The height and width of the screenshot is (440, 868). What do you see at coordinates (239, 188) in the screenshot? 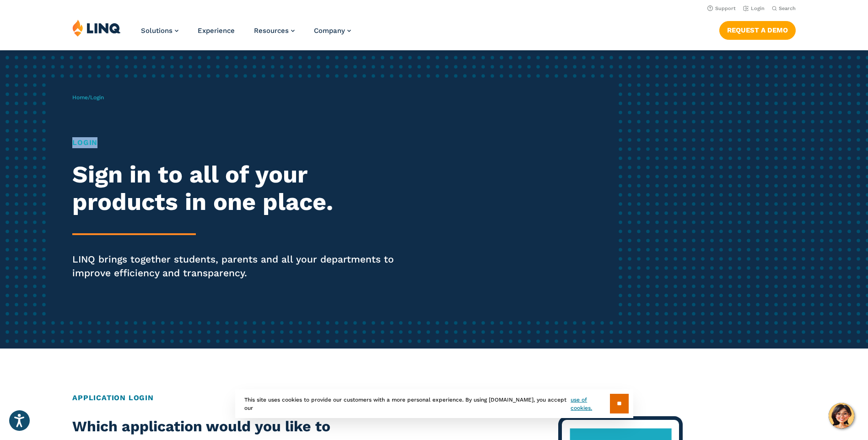
I see `h2: Sign in to all of your products in one place.` at bounding box center [239, 188].